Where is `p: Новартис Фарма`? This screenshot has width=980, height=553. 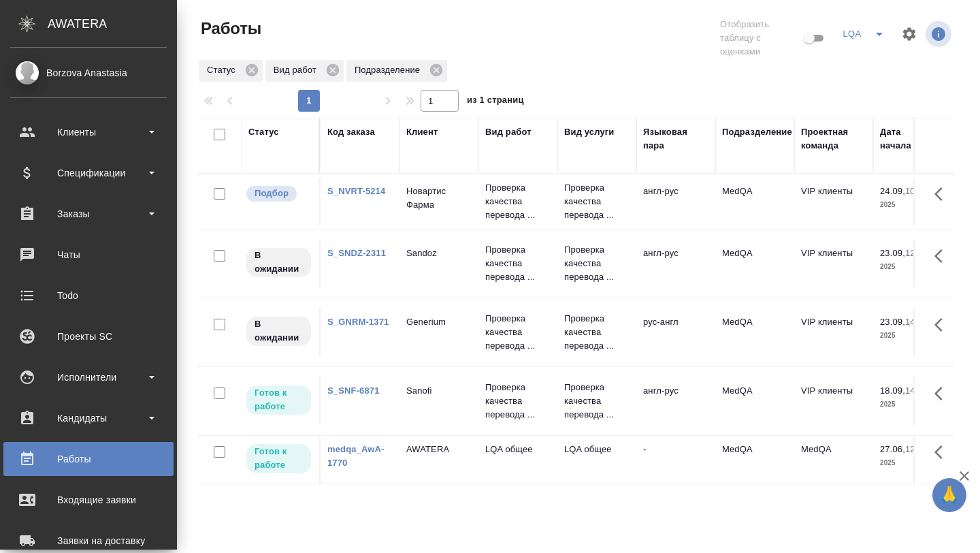 p: Новартис Фарма is located at coordinates (439, 198).